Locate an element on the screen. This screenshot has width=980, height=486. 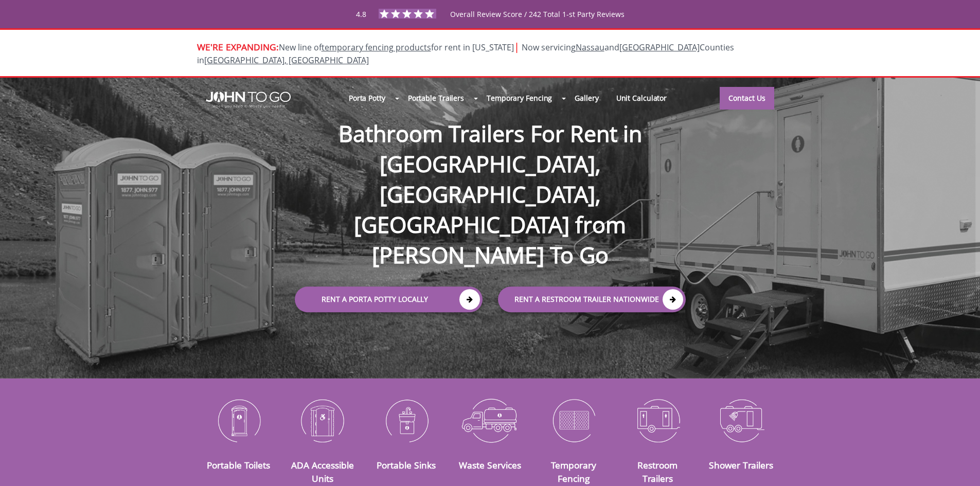
a: Rent a Porta Potty Locally is located at coordinates (389, 300).